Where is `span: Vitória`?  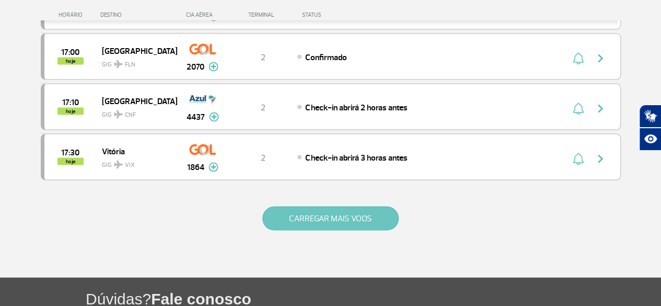
span: Vitória is located at coordinates (135, 151).